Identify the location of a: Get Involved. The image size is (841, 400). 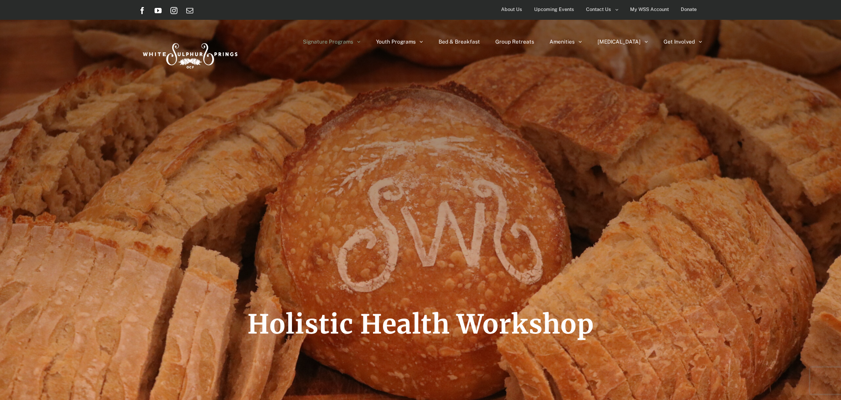
(683, 42).